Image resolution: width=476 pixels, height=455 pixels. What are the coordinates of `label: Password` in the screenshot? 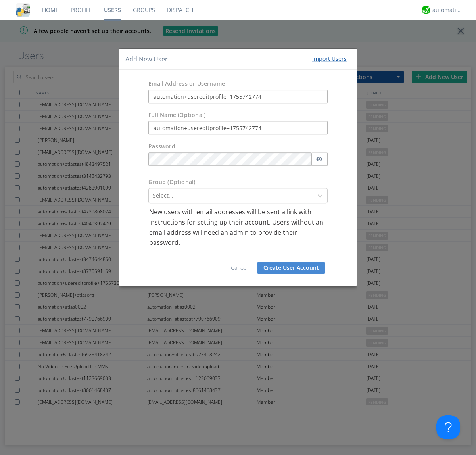 It's located at (162, 147).